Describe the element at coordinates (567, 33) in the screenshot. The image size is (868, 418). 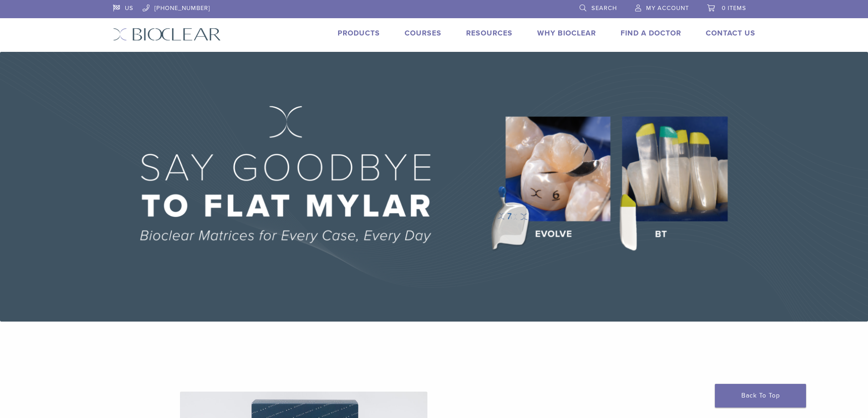
I see `a: Why Bioclear` at that location.